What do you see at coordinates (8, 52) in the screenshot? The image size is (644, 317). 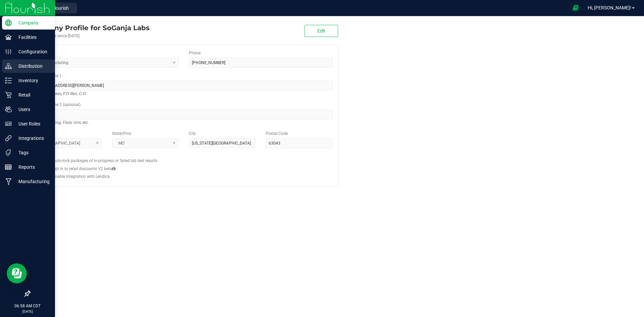 I see `inline-svg: Configuration` at bounding box center [8, 52].